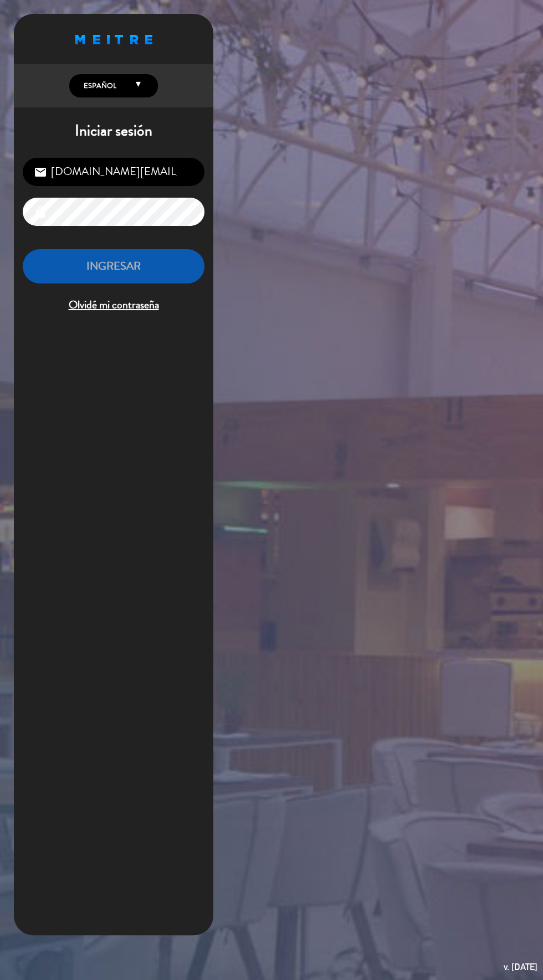 The height and width of the screenshot is (980, 543). Describe the element at coordinates (114, 172) in the screenshot. I see `input: Correo Electrónico` at that location.